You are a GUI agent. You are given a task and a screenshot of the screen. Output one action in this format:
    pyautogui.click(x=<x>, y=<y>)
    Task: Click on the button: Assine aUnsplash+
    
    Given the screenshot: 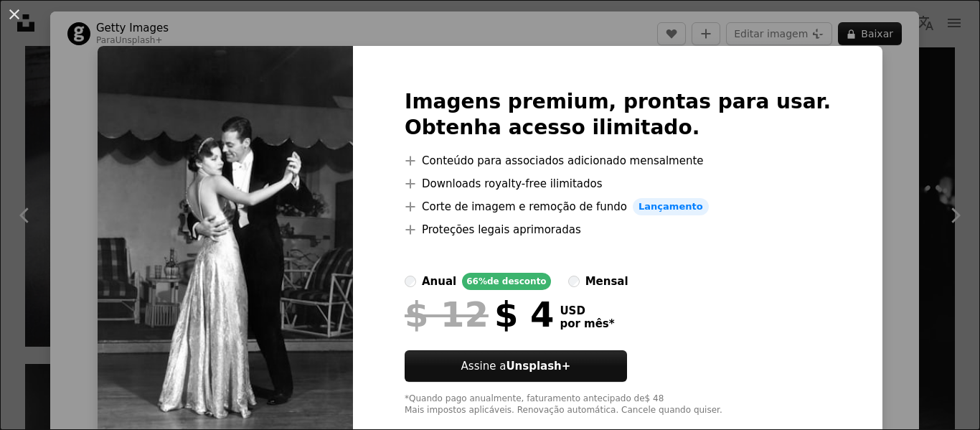 What is the action you would take?
    pyautogui.click(x=515, y=366)
    